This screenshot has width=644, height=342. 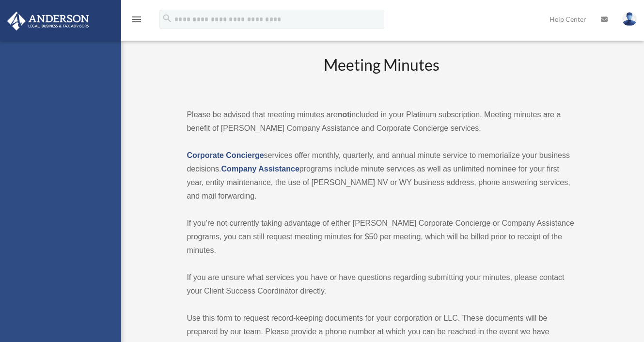 I want to click on i: search, so click(x=167, y=18).